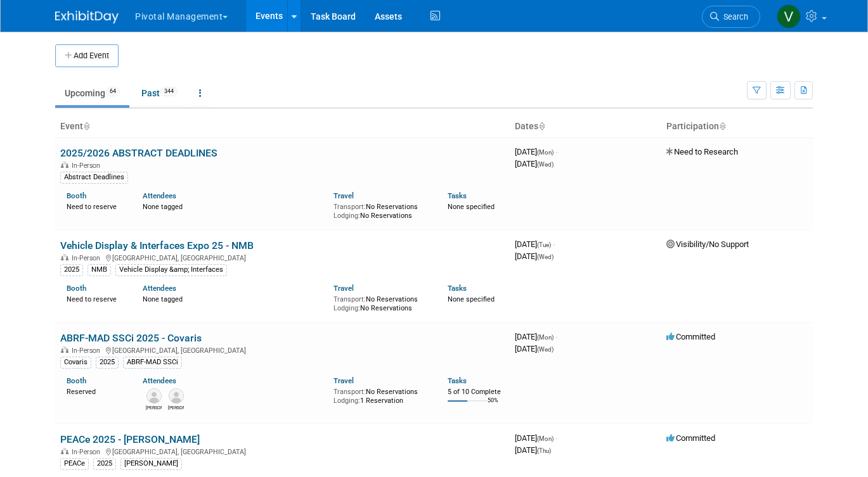 This screenshot has width=868, height=477. I want to click on a: Upcoming64, so click(92, 93).